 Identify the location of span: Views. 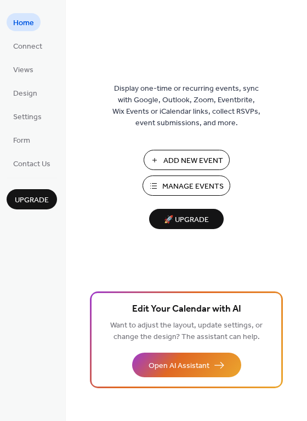
(23, 70).